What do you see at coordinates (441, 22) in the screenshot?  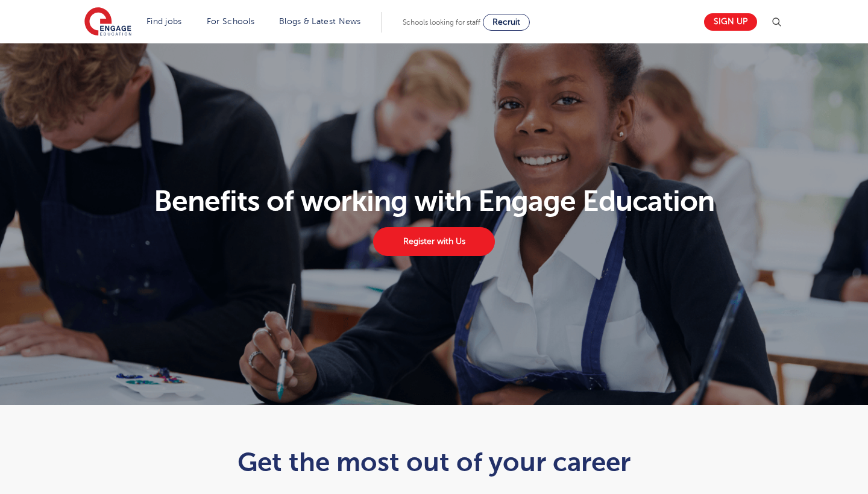 I see `span: Schools looking for staff` at bounding box center [441, 22].